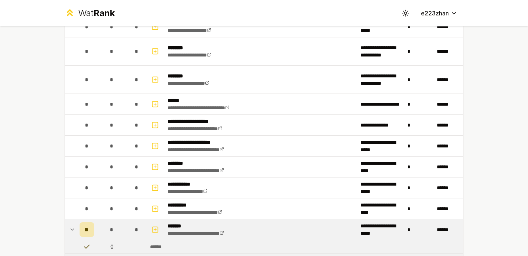 Image resolution: width=528 pixels, height=256 pixels. I want to click on a: WatRank, so click(89, 13).